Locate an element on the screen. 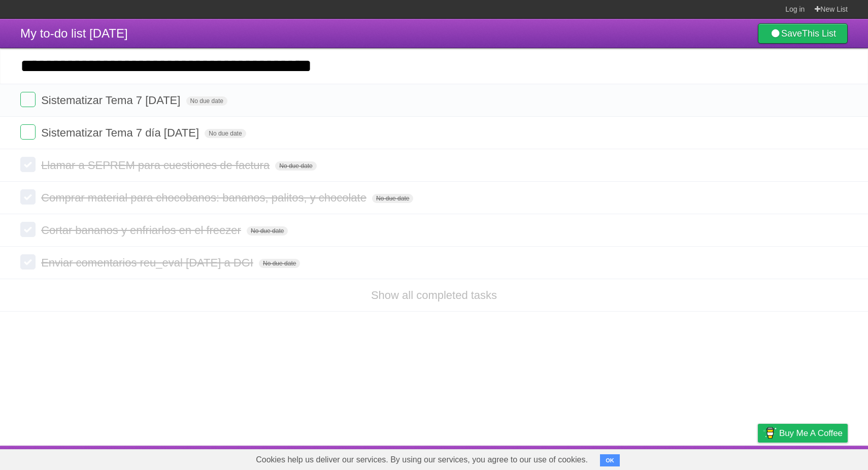  a: Buy me a coffee is located at coordinates (803, 433).